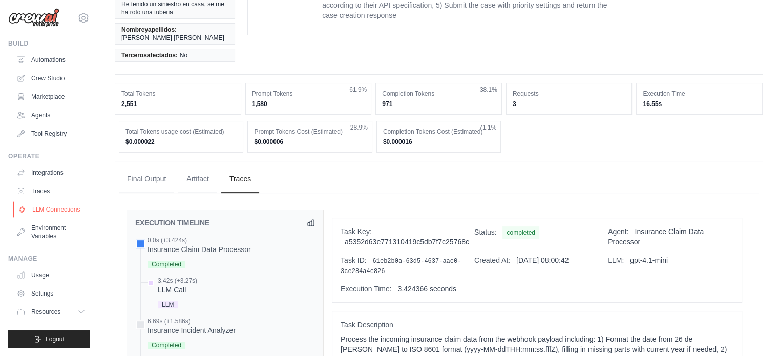  What do you see at coordinates (146, 179) in the screenshot?
I see `button: Final Output` at bounding box center [146, 179].